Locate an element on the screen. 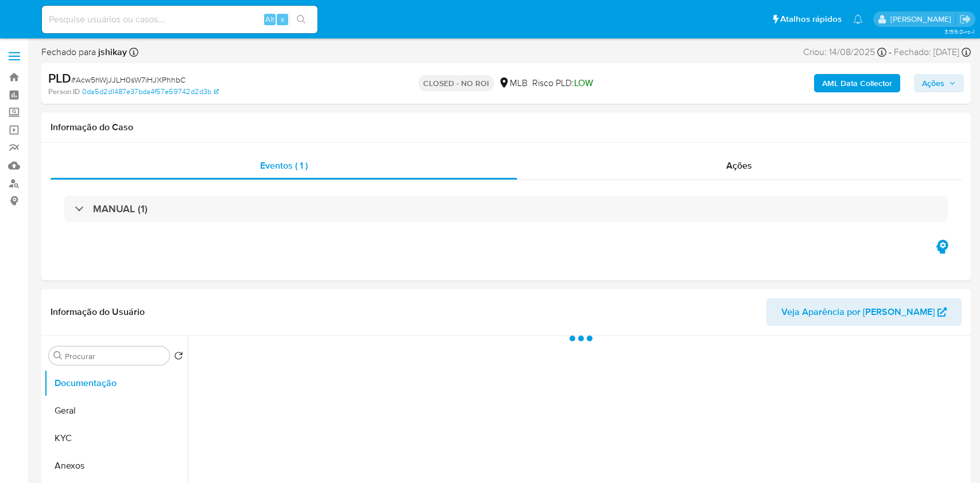  div: MLB is located at coordinates (513, 83).